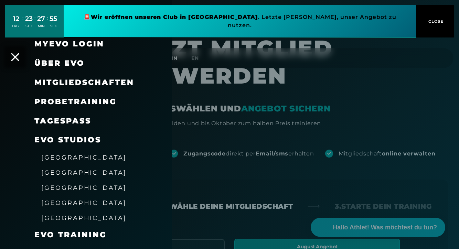  I want to click on div: MIN, so click(41, 26).